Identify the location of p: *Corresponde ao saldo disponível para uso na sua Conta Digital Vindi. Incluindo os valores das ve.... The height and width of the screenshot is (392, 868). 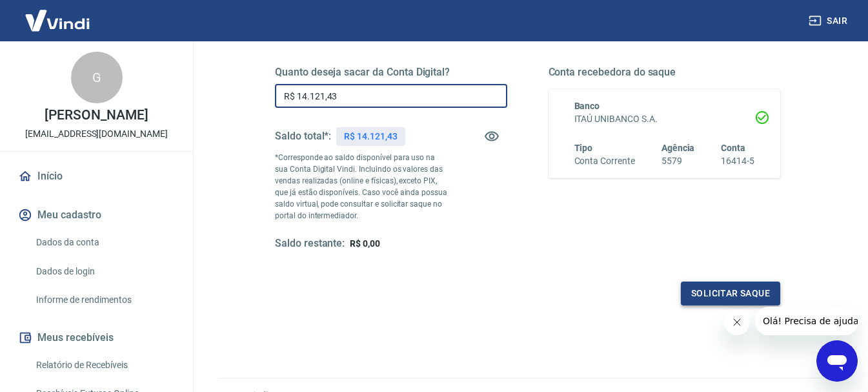
(362, 187).